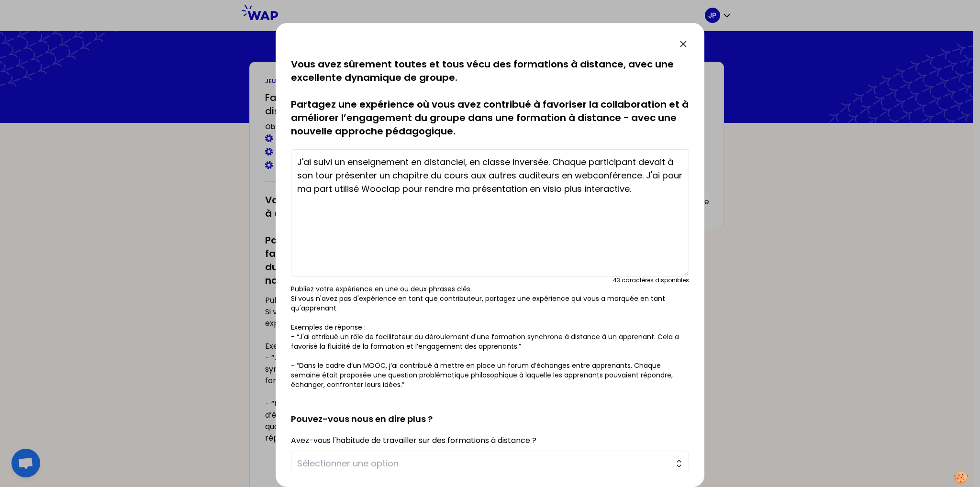  What do you see at coordinates (414, 440) in the screenshot?
I see `label: Avez-vous l'habitude de travailler sur des formations à distance ?` at bounding box center [414, 440].